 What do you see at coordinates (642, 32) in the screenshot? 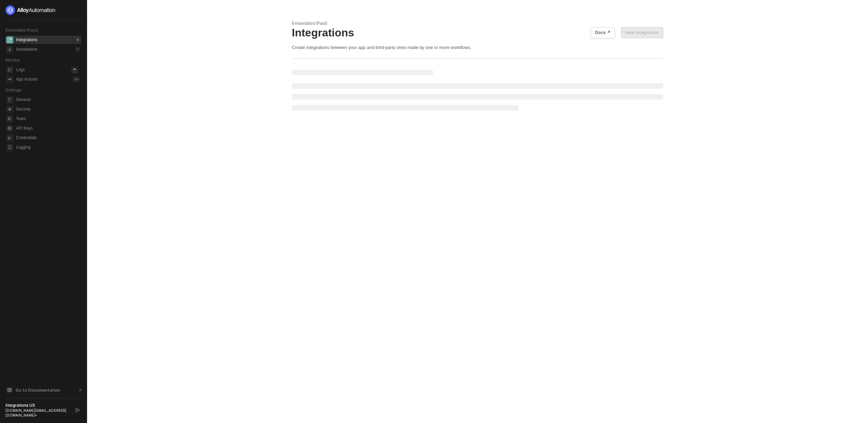
I see `button: New Integration` at bounding box center [642, 32].